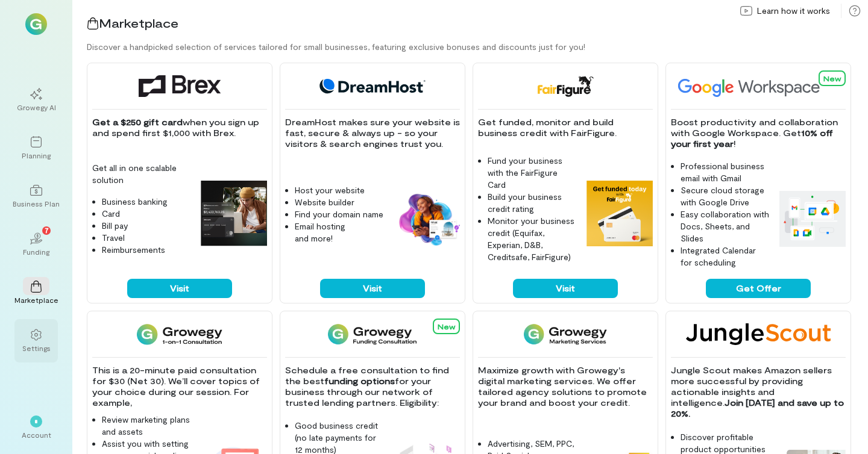 The width and height of the screenshot is (868, 454). Describe the element at coordinates (146, 250) in the screenshot. I see `li: Reimbursements` at that location.